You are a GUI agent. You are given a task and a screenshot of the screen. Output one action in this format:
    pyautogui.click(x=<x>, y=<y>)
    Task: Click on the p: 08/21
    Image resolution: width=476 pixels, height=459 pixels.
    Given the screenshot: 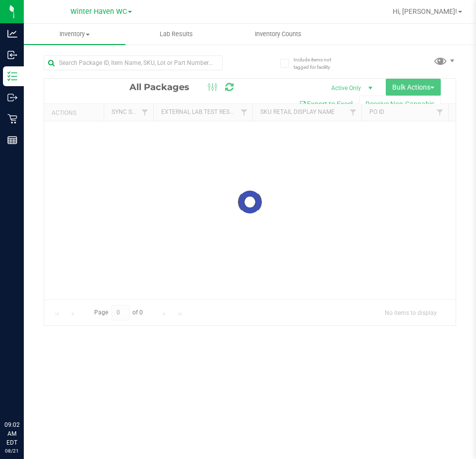 What is the action you would take?
    pyautogui.click(x=12, y=451)
    